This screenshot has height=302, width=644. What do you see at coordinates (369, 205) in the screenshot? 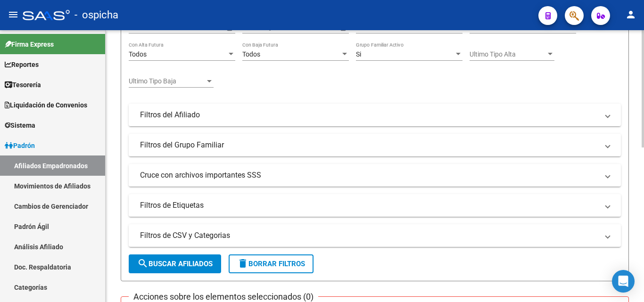
I see `mat-panel-title: Filtros de Etiquetas` at bounding box center [369, 205].